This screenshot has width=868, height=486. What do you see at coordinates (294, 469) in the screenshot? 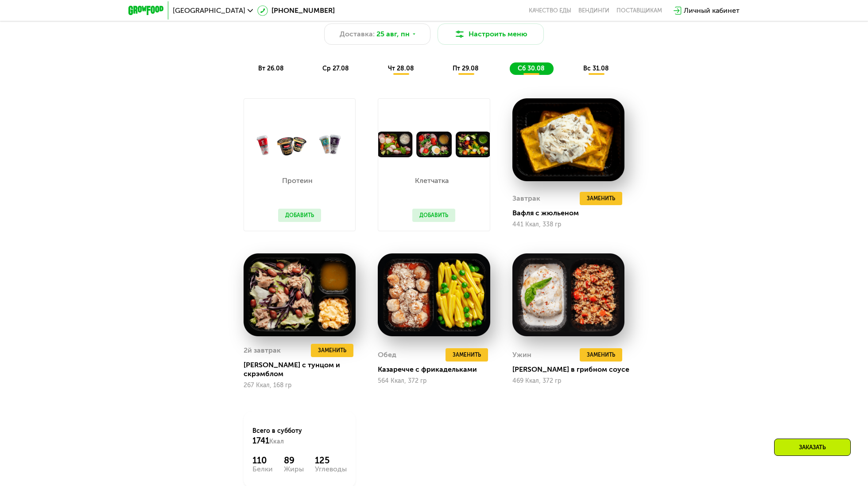
I see `div: Жиры` at bounding box center [294, 469].